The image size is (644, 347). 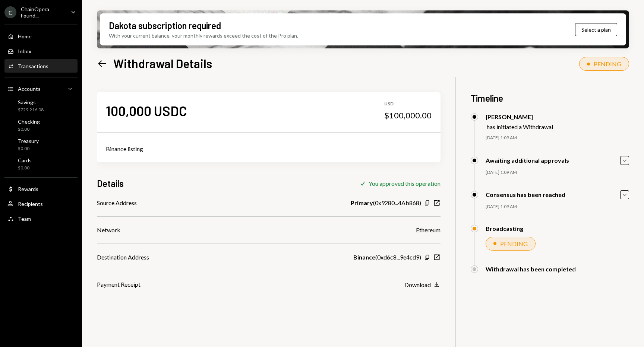 What do you see at coordinates (41, 51) in the screenshot?
I see `a: Inbox` at bounding box center [41, 51].